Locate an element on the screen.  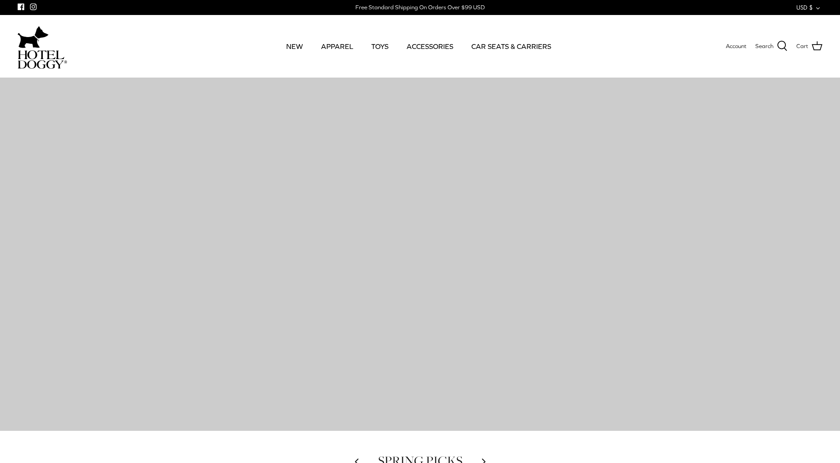
a: TOYS is located at coordinates (380, 46).